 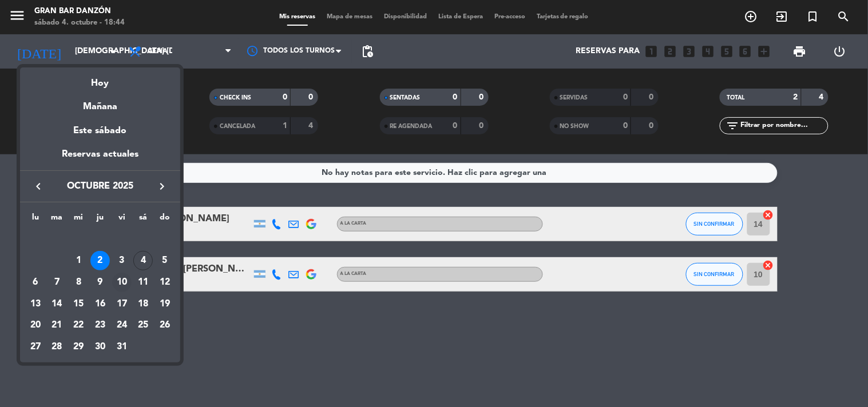 What do you see at coordinates (100, 347) in the screenshot?
I see `div: 30` at bounding box center [100, 347].